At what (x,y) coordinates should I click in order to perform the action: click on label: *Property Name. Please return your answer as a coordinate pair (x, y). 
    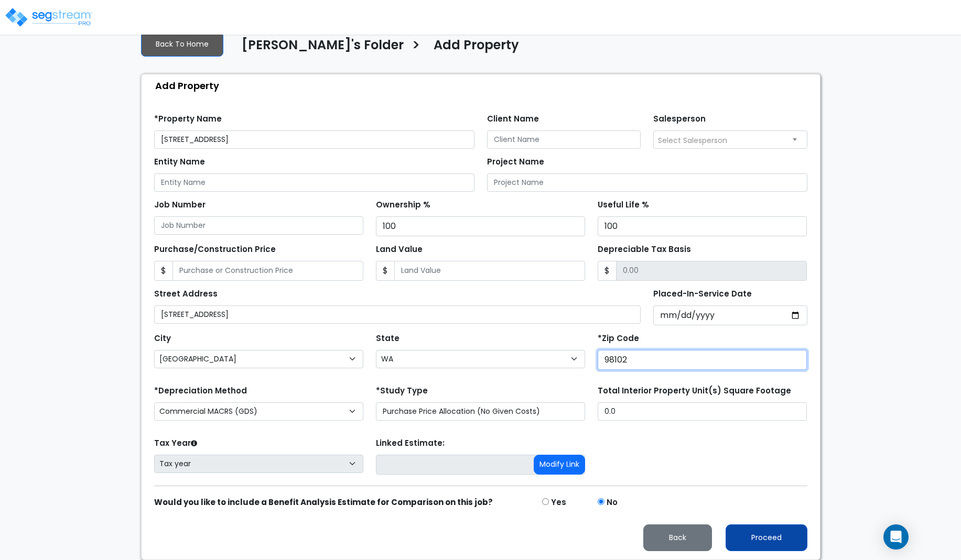
    Looking at the image, I should click on (187, 119).